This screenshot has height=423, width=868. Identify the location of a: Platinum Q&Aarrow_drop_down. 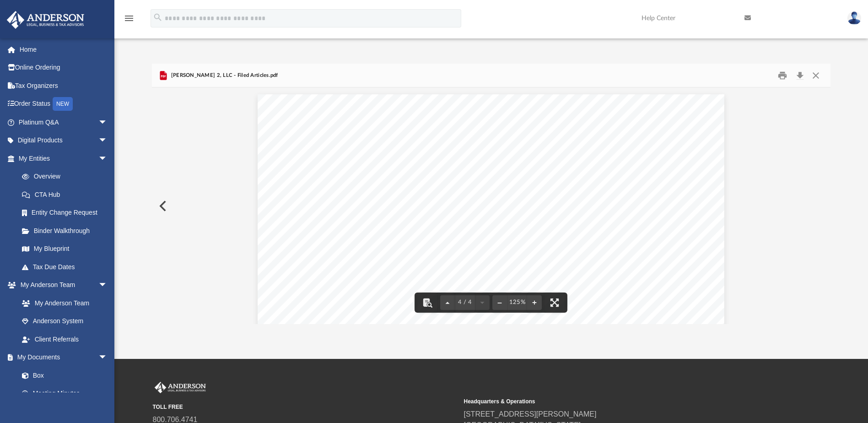
(64, 122).